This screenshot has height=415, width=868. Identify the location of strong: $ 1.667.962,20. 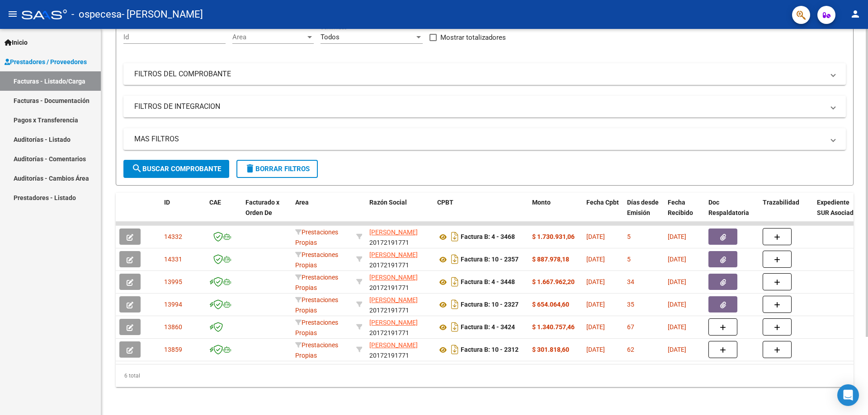
(553, 282).